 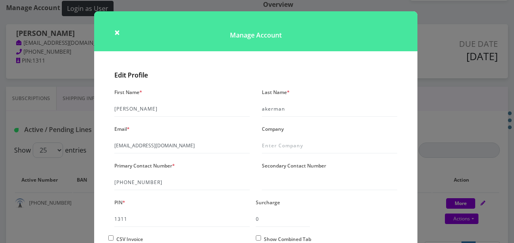 I want to click on label: Last Name, so click(x=276, y=92).